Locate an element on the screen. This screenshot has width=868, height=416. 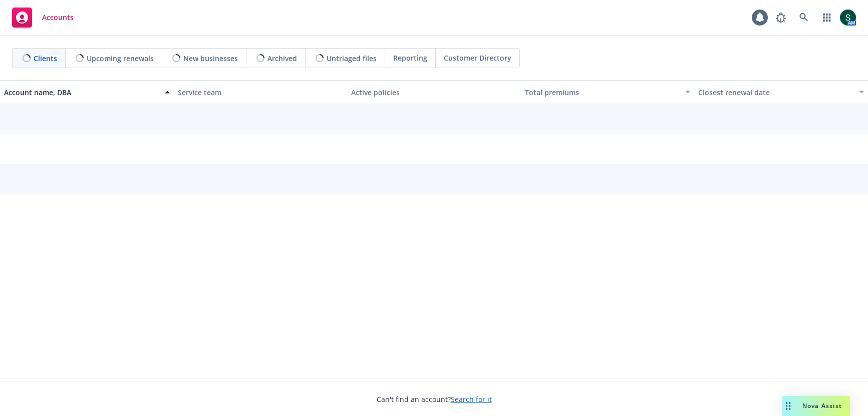
button: Total premiums is located at coordinates (608, 92).